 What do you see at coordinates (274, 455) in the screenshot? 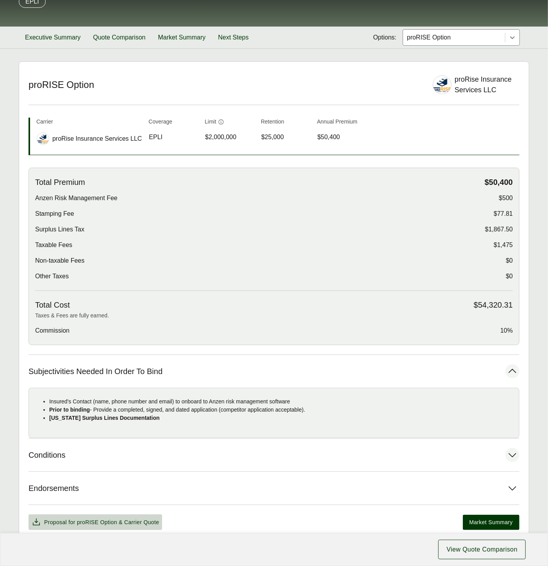
I see `button: Conditions` at bounding box center [274, 455].